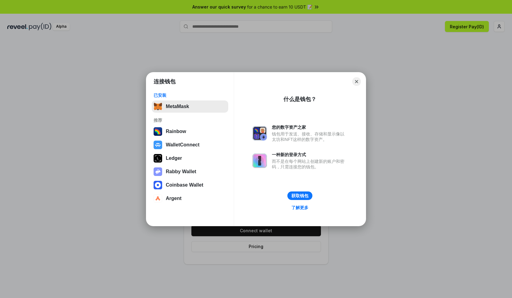 This screenshot has width=512, height=298. What do you see at coordinates (190, 158) in the screenshot?
I see `button: Ledger` at bounding box center [190, 158].